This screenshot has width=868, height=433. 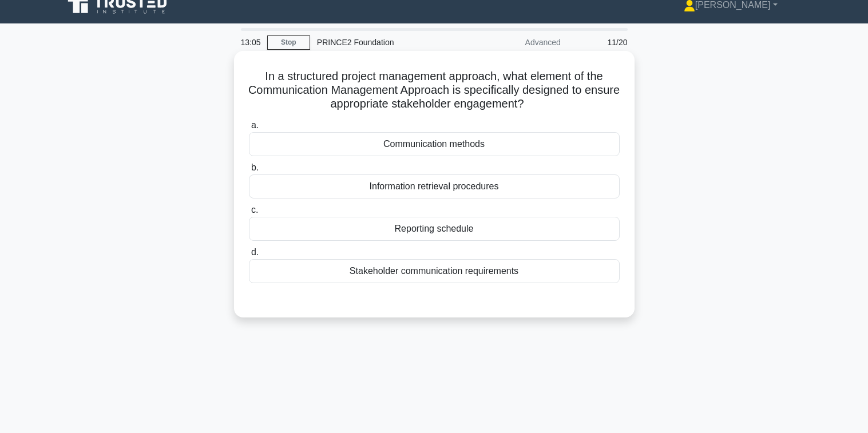 What do you see at coordinates (254, 209) in the screenshot?
I see `span: c.` at bounding box center [254, 209].